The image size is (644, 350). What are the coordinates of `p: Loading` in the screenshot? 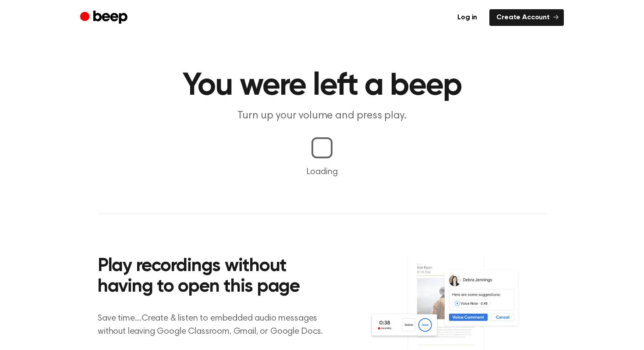 It's located at (322, 172).